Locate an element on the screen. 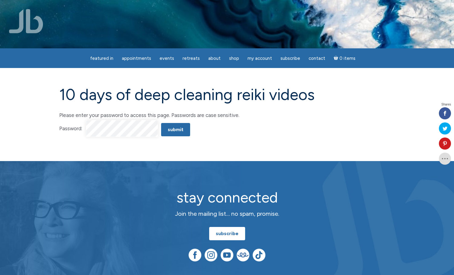 The width and height of the screenshot is (454, 275). a: featured in is located at coordinates (102, 58).